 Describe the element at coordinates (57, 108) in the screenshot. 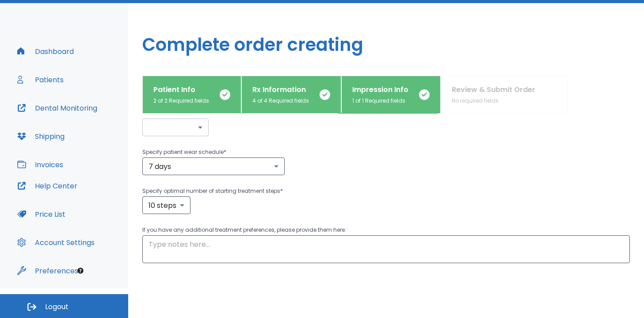

I see `a: Dental Monitoring` at that location.